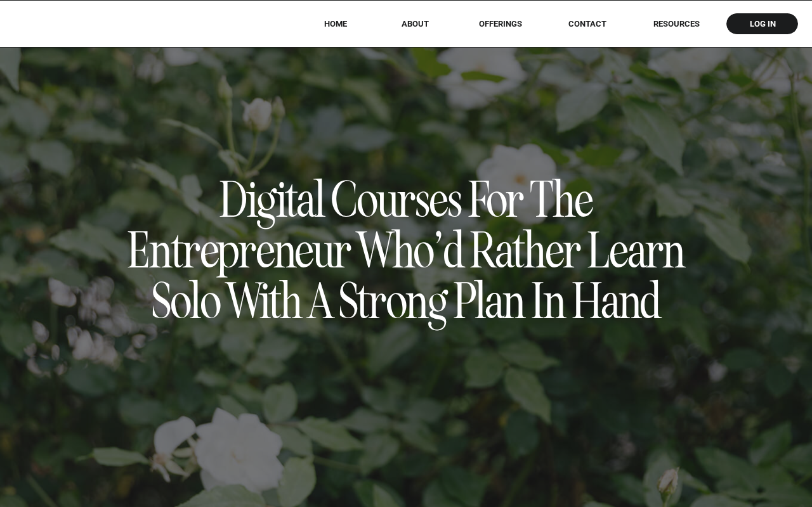 The image size is (812, 507). What do you see at coordinates (415, 24) in the screenshot?
I see `nav: About` at bounding box center [415, 24].